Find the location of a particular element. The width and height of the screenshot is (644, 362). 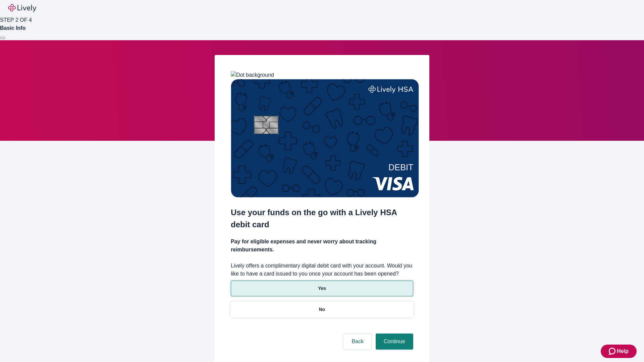

span: Help is located at coordinates (622, 352).